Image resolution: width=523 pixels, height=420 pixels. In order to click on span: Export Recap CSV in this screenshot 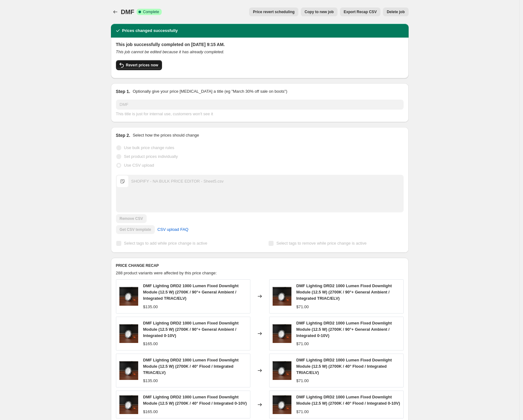, I will do `click(360, 12)`.